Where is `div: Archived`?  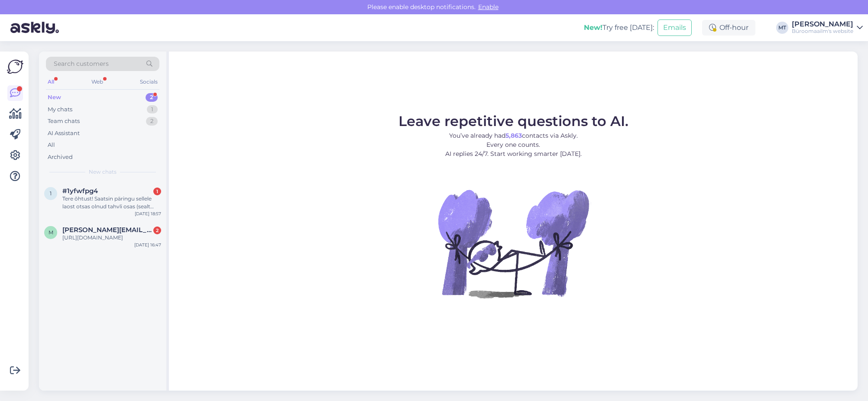 div: Archived is located at coordinates (60, 158).